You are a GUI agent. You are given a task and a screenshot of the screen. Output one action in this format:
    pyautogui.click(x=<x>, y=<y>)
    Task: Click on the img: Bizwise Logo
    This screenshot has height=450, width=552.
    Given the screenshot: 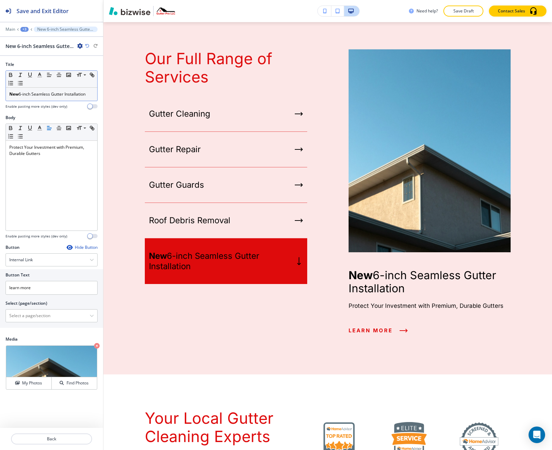 What is the action you would take?
    pyautogui.click(x=130, y=11)
    